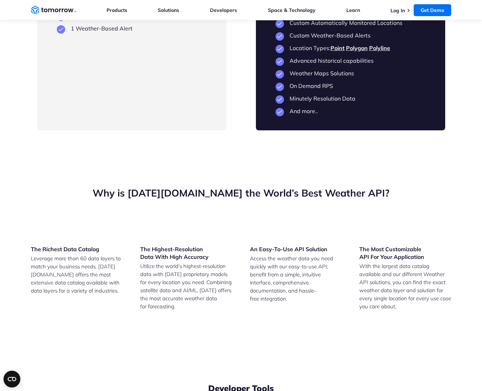 Image resolution: width=482 pixels, height=391 pixels. I want to click on a: Space & Technology, so click(292, 10).